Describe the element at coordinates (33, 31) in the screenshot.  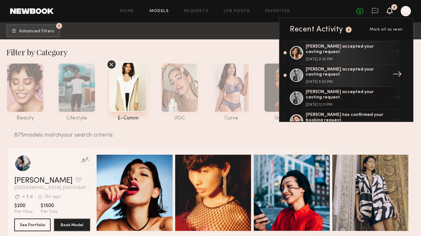
I see `button: 1Advanced Filters` at that location.